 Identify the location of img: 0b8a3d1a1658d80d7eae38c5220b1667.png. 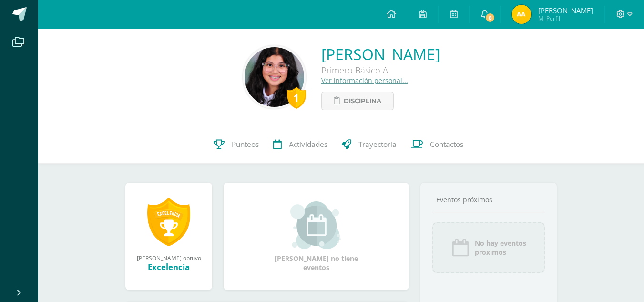
(522, 14).